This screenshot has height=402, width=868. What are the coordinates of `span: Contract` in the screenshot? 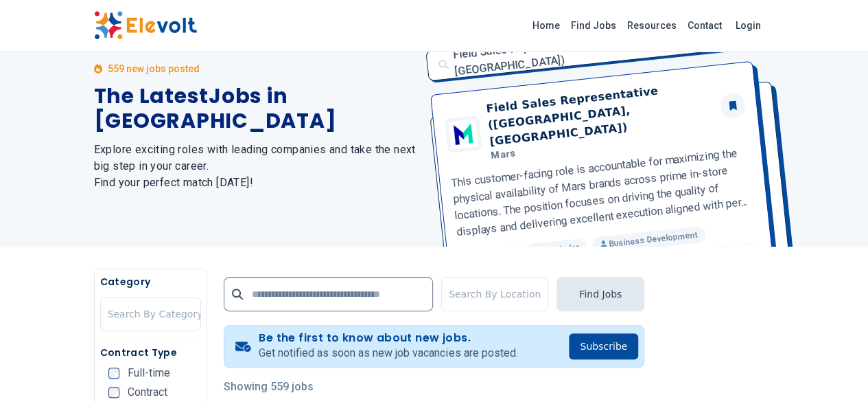 It's located at (148, 392).